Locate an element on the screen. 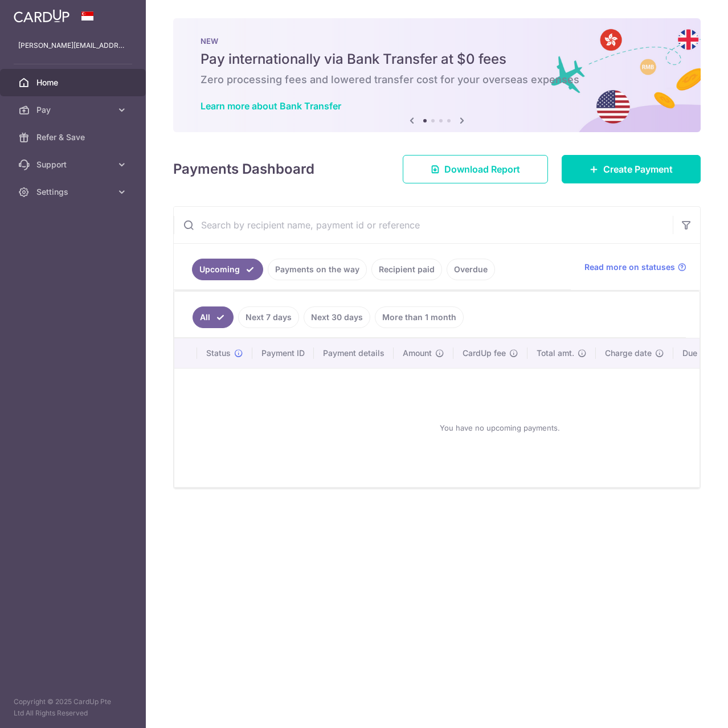 This screenshot has width=728, height=728. span: Due date is located at coordinates (699, 353).